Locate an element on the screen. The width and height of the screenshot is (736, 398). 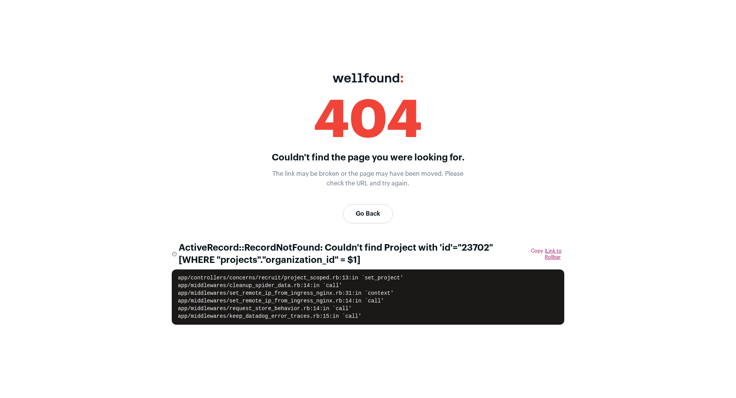
div: 404 is located at coordinates (368, 121).